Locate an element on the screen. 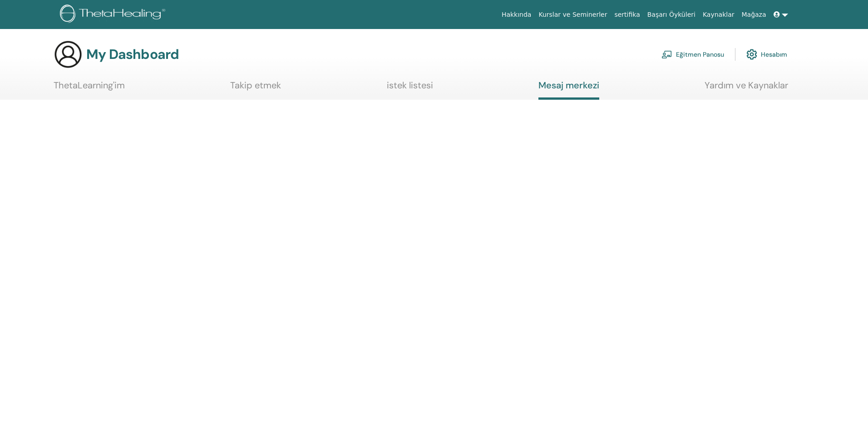 The height and width of the screenshot is (436, 868). img: cog.svg is located at coordinates (752, 54).